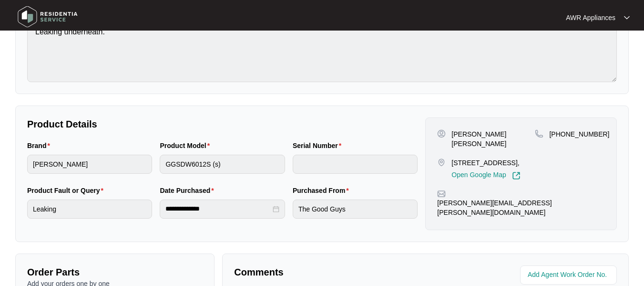 Image resolution: width=644 pixels, height=286 pixels. Describe the element at coordinates (186, 146) in the screenshot. I see `label: Product Model` at that location.